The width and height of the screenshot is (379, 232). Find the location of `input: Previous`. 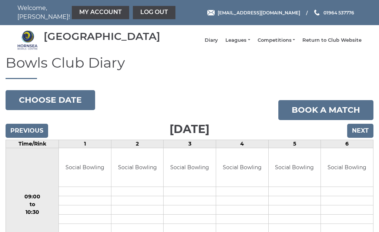

input: Previous is located at coordinates (27, 131).